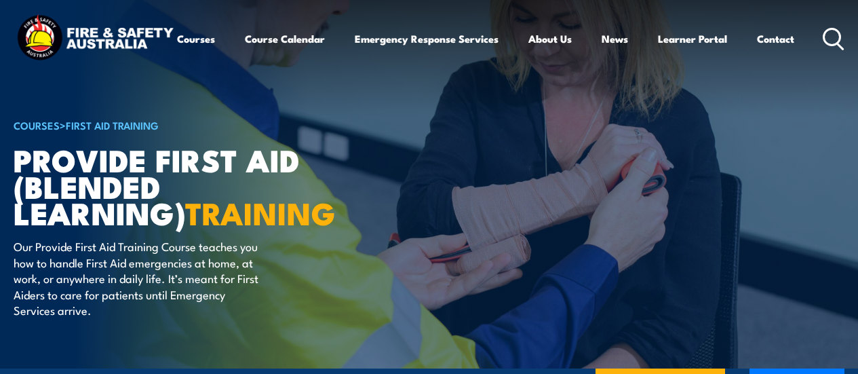  What do you see at coordinates (196, 39) in the screenshot?
I see `a: Courses` at bounding box center [196, 39].